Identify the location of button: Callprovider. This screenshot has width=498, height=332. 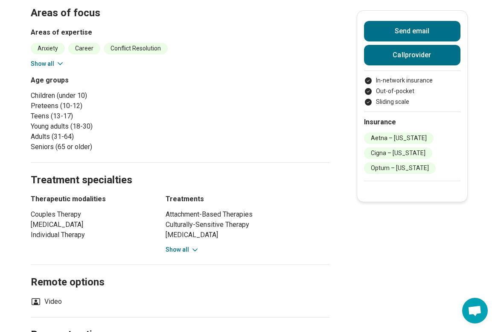
(413, 55).